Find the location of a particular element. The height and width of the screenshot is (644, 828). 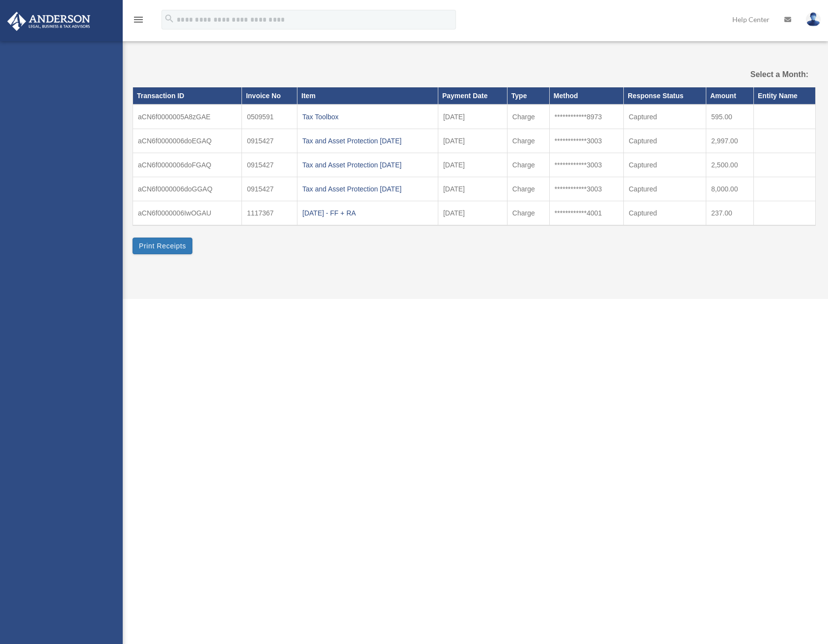

td: 595.00 is located at coordinates (729, 117).